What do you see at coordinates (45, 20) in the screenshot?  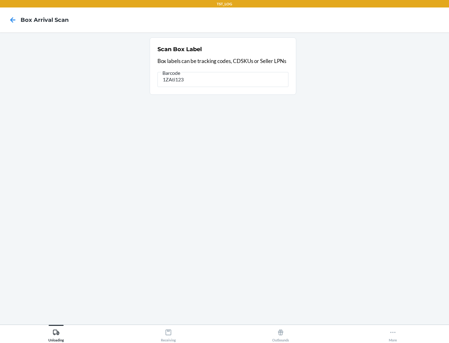 I see `h4: Box Arrival Scan` at bounding box center [45, 20].